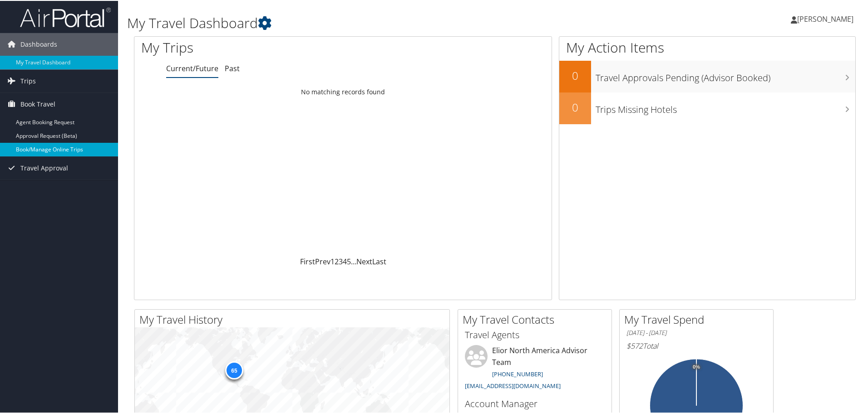  What do you see at coordinates (708, 47) in the screenshot?
I see `h1: My Action Items` at bounding box center [708, 47].